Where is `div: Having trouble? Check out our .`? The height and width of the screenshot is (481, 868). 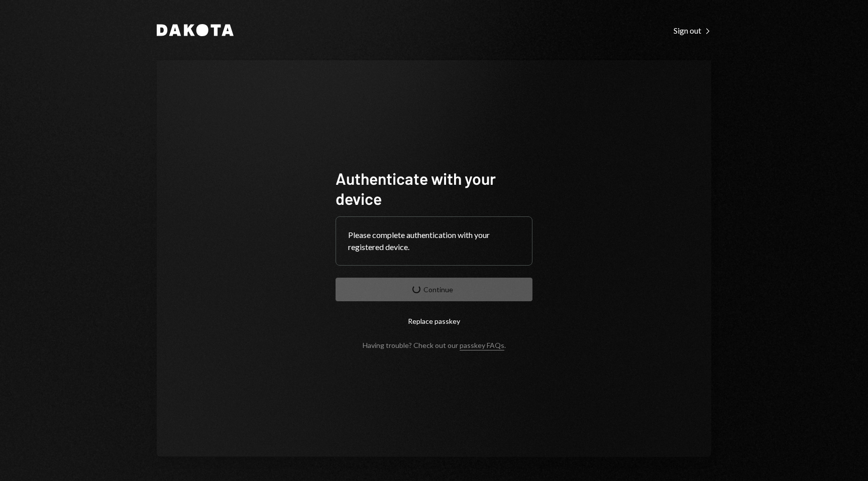
div: Having trouble? Check out our . is located at coordinates (434, 345).